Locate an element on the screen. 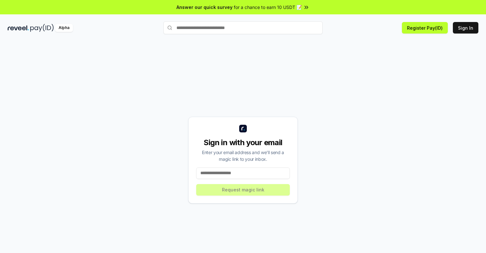 This screenshot has height=253, width=486. div: Enter your email address and we’ll send a magic link to your inbox. is located at coordinates (243, 155).